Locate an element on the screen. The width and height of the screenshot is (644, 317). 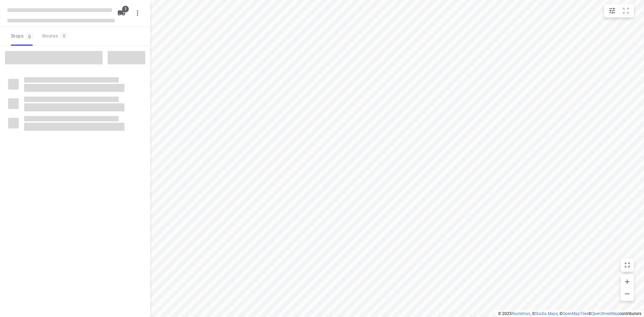
a: Routetitan is located at coordinates (521, 314).